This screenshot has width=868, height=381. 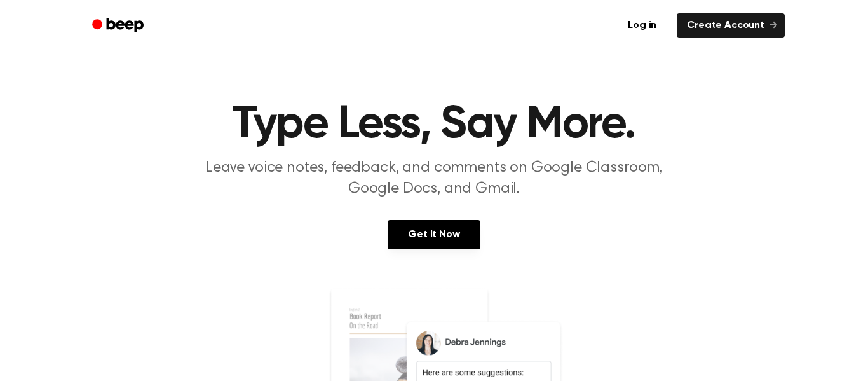 What do you see at coordinates (434, 179) in the screenshot?
I see `p: Leave voice notes, feedback, and comments on Google Classroom, Google Docs, and Gmail.` at bounding box center [434, 179].